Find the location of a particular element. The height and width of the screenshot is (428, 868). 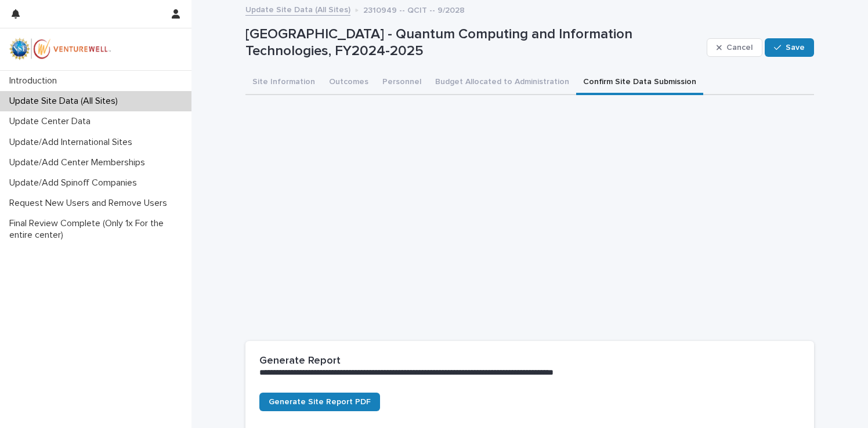

p: Final Review Complete (Only 1x For the entire center) is located at coordinates (98, 229).